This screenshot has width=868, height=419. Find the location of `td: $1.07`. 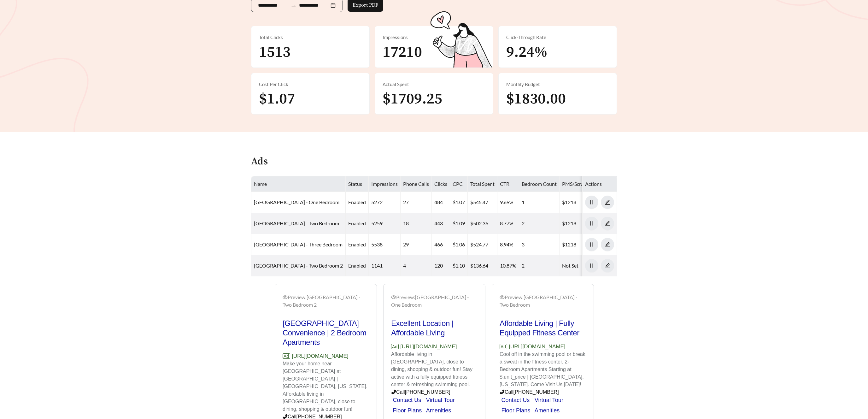

td: $1.07 is located at coordinates (459, 202).